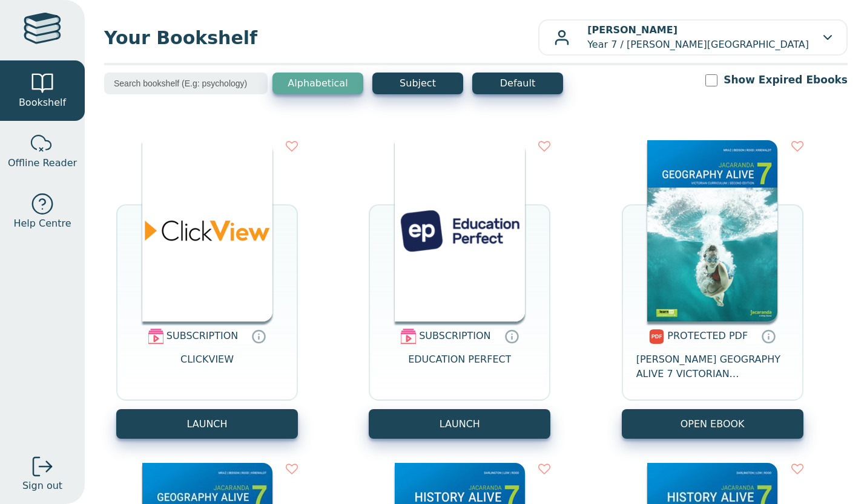 The width and height of the screenshot is (867, 504). Describe the element at coordinates (460, 231) in the screenshot. I see `img: 72d1a00a-2440-4d08-b23c-fe2119b8f9a7.png` at that location.